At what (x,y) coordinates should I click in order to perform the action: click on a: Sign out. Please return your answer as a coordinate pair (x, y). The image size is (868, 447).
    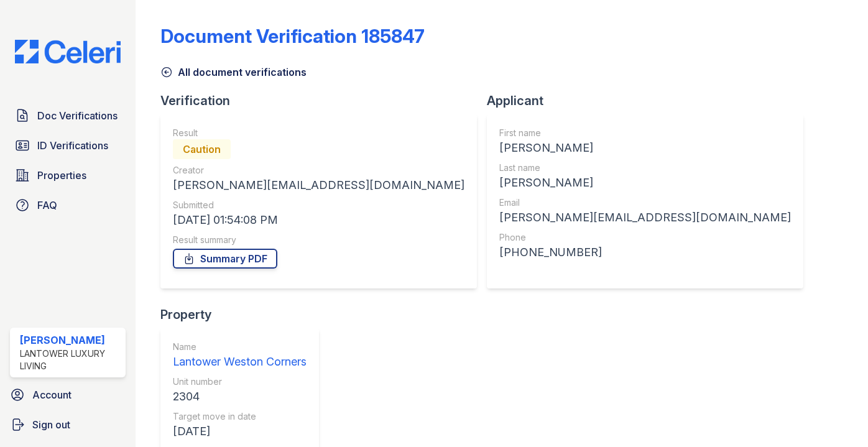
    Looking at the image, I should click on (67, 425).